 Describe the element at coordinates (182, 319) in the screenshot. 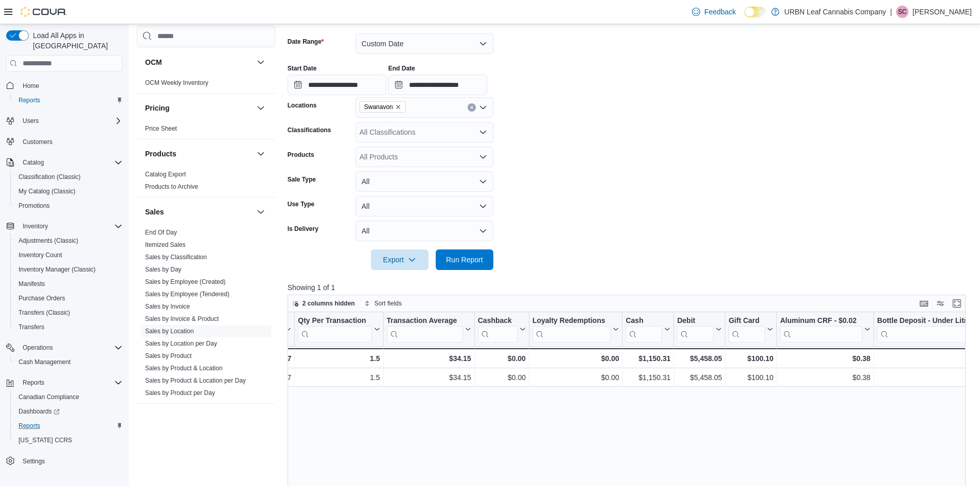

I see `a: Sales by Invoice & Product` at that location.